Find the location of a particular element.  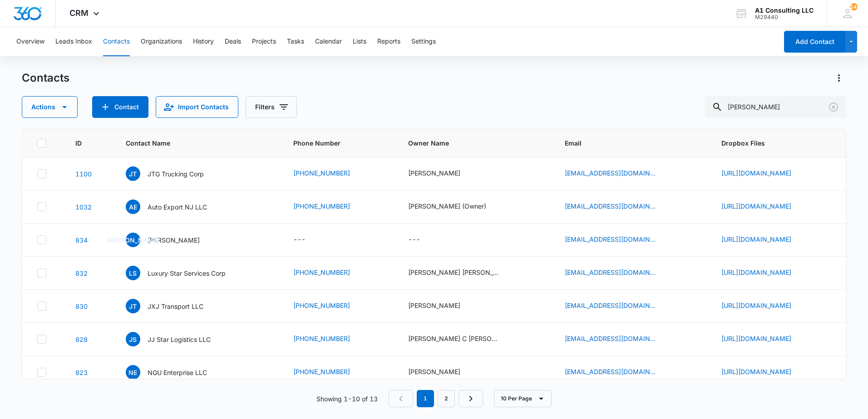

a: Navigate to contact details page for JJ Star Logistics LLC is located at coordinates (81, 339).